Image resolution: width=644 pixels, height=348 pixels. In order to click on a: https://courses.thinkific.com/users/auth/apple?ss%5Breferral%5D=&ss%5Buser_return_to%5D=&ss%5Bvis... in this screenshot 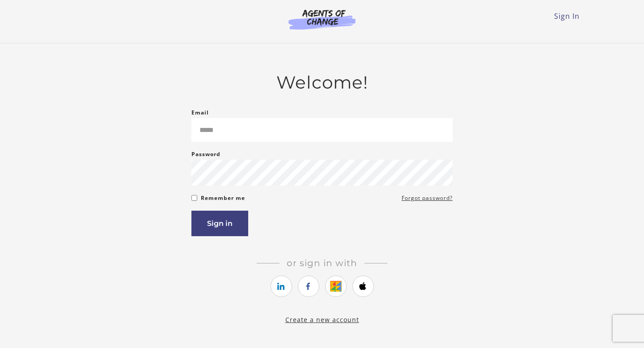, I will do `click(363, 286)`.